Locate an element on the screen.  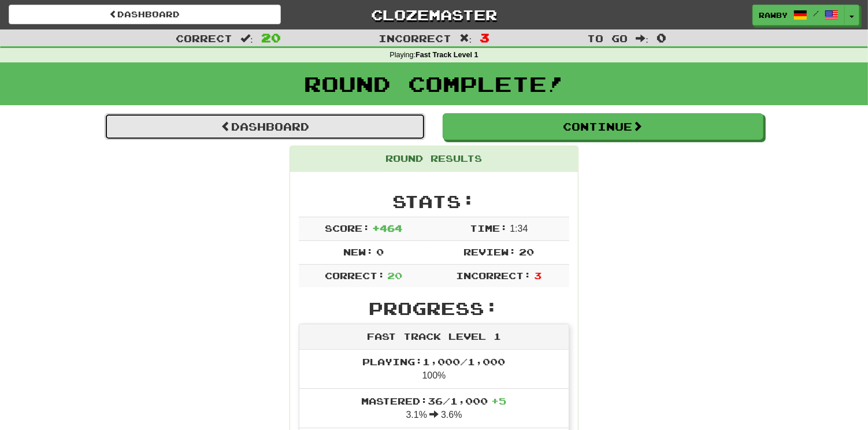
strong: Fast Track Level 1 is located at coordinates (447, 55).